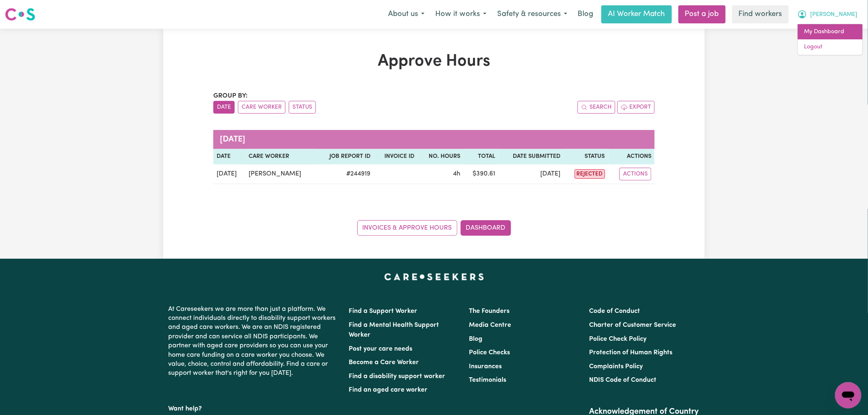  What do you see at coordinates (230, 96) in the screenshot?
I see `span: Group by:` at bounding box center [230, 96].